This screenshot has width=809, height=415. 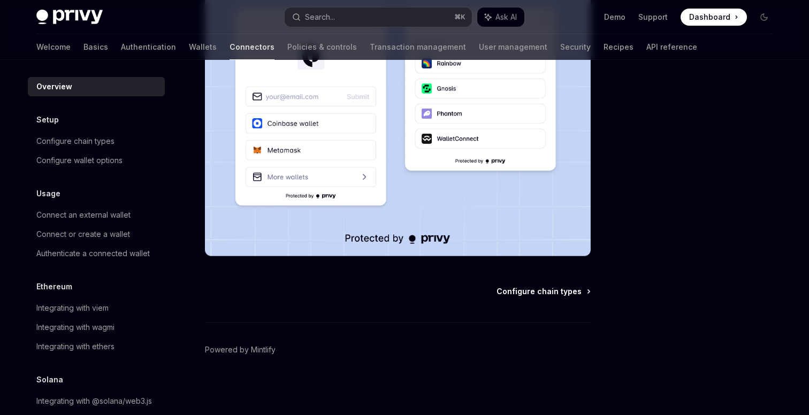 What do you see at coordinates (96, 87) in the screenshot?
I see `a: Overview` at bounding box center [96, 87].